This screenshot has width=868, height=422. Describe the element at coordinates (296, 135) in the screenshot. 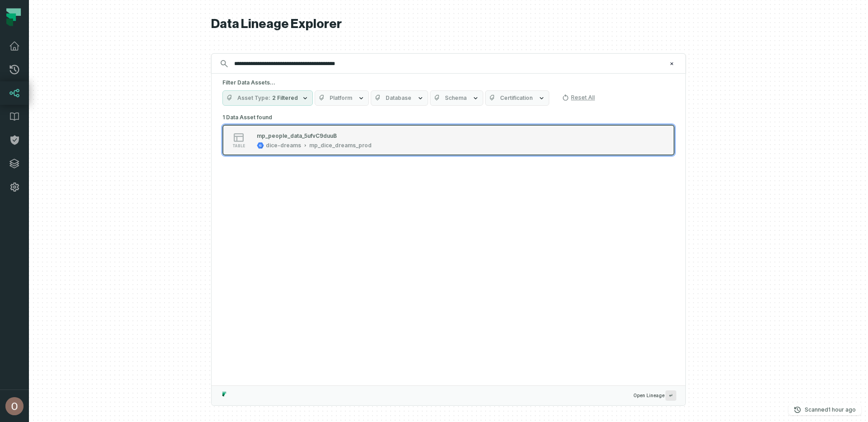

I see `div: mp_people_data_5ufvC9duuB` at that location.